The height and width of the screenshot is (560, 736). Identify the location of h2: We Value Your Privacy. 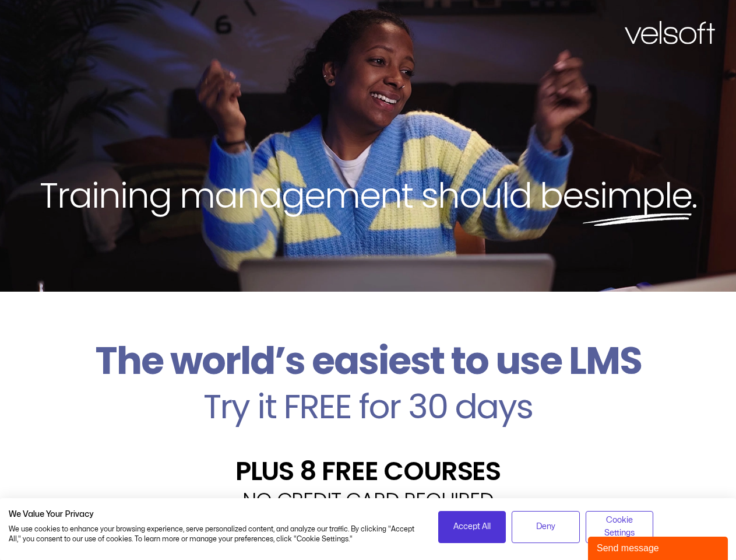
(215, 514).